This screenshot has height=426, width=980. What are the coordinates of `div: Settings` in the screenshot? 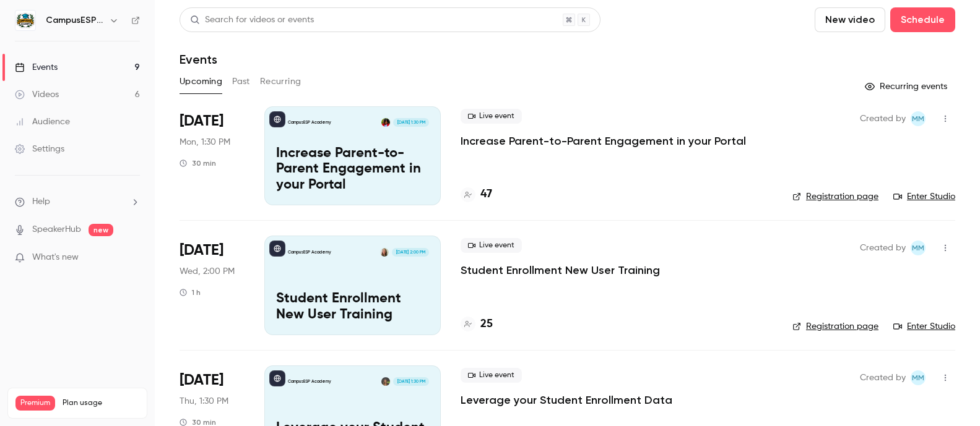 It's located at (39, 149).